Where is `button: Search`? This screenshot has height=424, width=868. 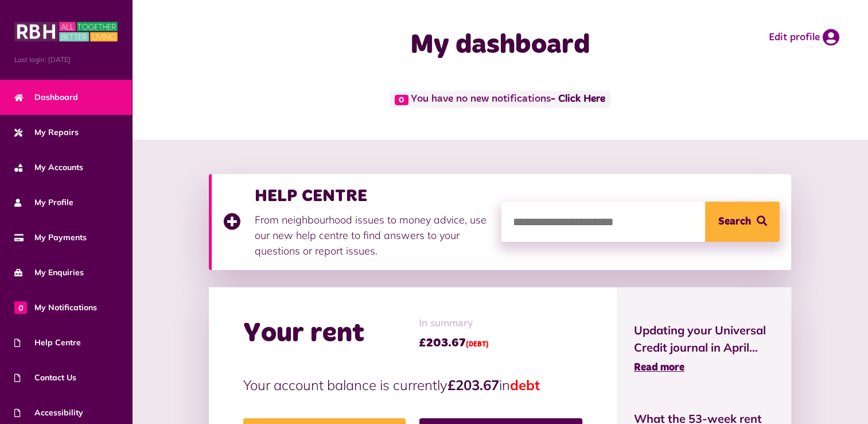
button: Search is located at coordinates (742, 222).